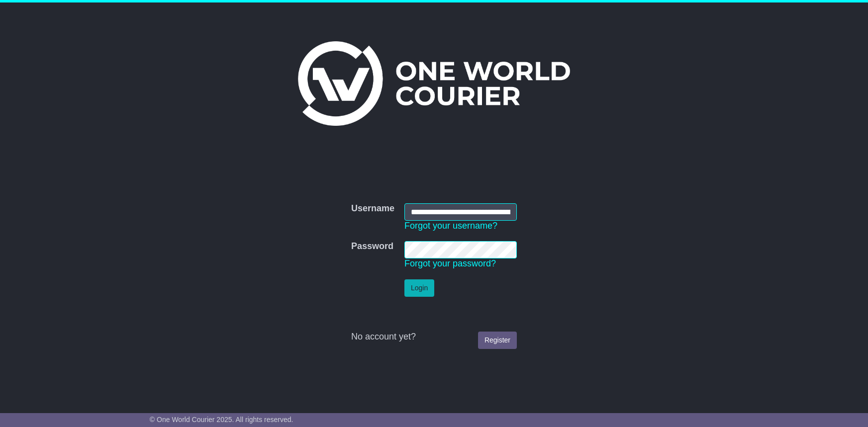 This screenshot has width=868, height=427. I want to click on a: Forgot your password?, so click(450, 264).